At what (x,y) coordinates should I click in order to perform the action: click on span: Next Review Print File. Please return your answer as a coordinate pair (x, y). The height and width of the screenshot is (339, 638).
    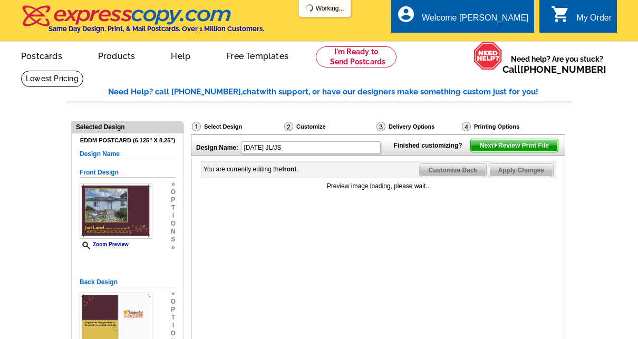
    Looking at the image, I should click on (514, 146).